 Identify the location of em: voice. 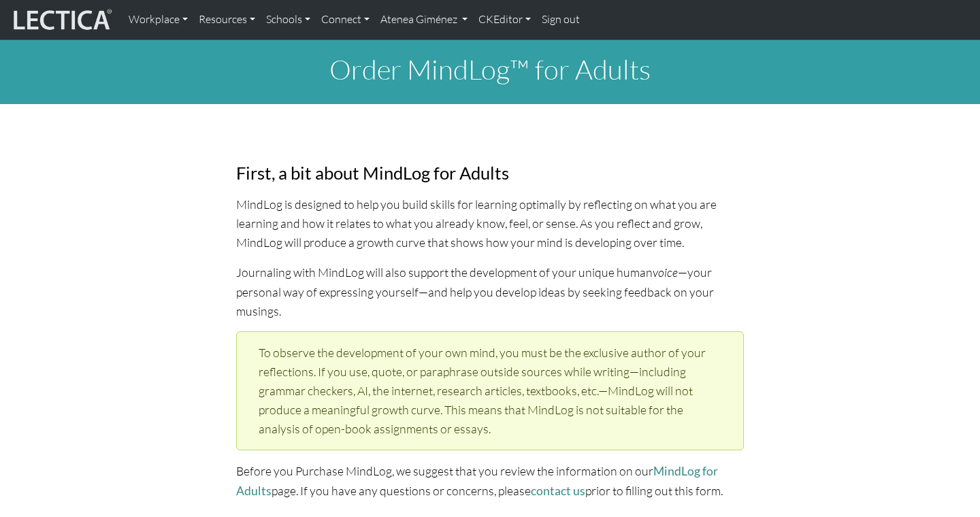
(665, 272).